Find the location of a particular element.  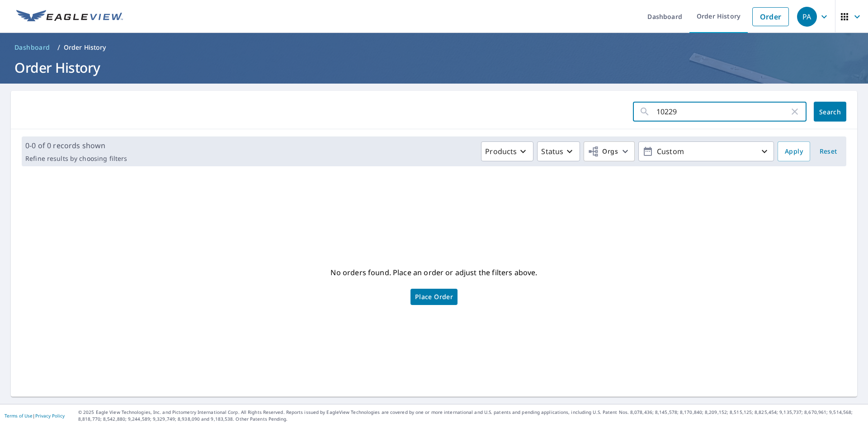

p: © 2025 Eagle View Technologies, Inc. and Pictometry International Corp. All Rights Reserved. Repo... is located at coordinates (471, 416).